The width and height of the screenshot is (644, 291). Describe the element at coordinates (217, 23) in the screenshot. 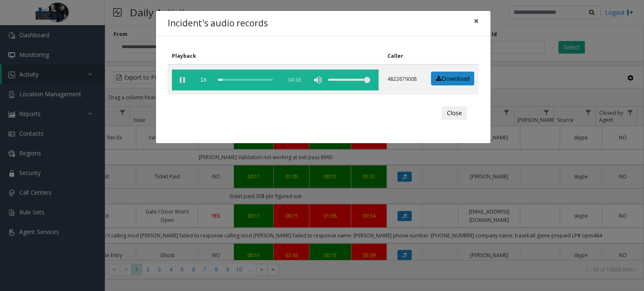

I see `h4: Incident's audio records` at that location.